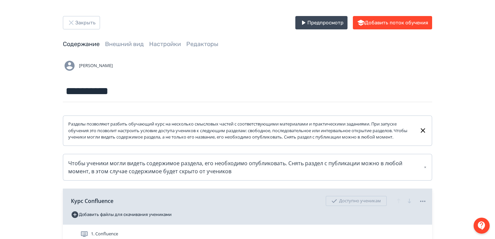 The width and height of the screenshot is (495, 239). Describe the element at coordinates (321, 23) in the screenshot. I see `button: Предпросмотр` at that location.